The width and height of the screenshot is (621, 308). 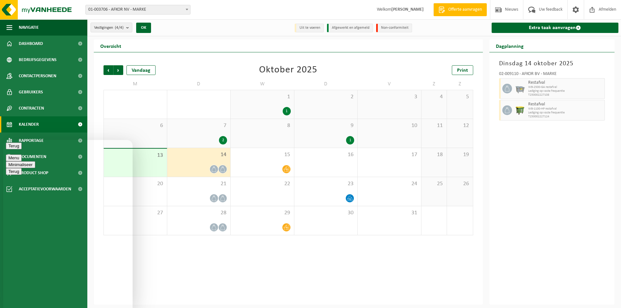 I want to click on span: T250002227124, so click(x=565, y=117).